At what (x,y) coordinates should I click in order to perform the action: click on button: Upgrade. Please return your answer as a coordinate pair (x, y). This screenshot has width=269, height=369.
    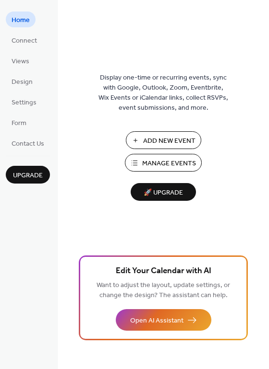
    Looking at the image, I should click on (28, 175).